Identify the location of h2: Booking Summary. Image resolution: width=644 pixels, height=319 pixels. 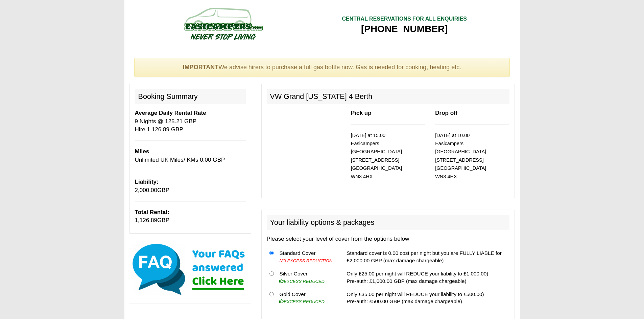
(190, 97).